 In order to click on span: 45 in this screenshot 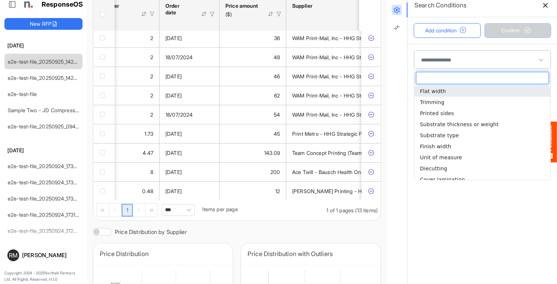, I will do `click(277, 134)`.